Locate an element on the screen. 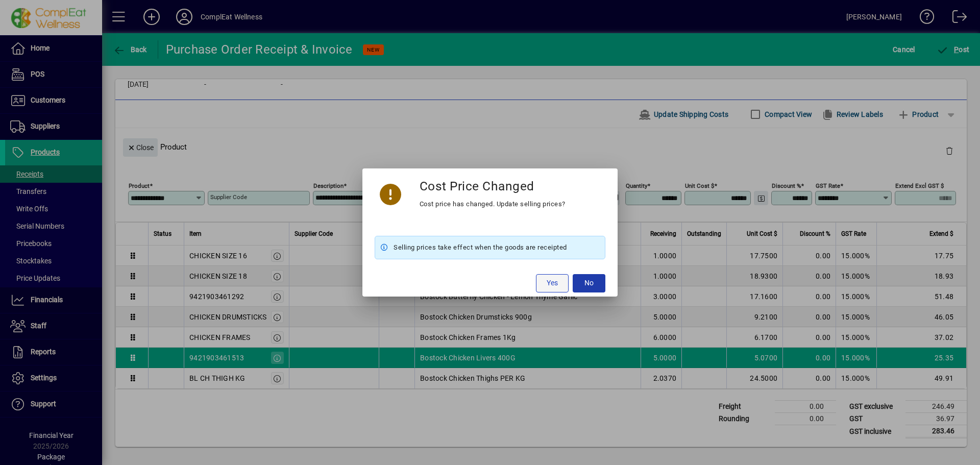 The image size is (980, 465). div: Cost price has changed. Update selling prices? is located at coordinates (493, 204).